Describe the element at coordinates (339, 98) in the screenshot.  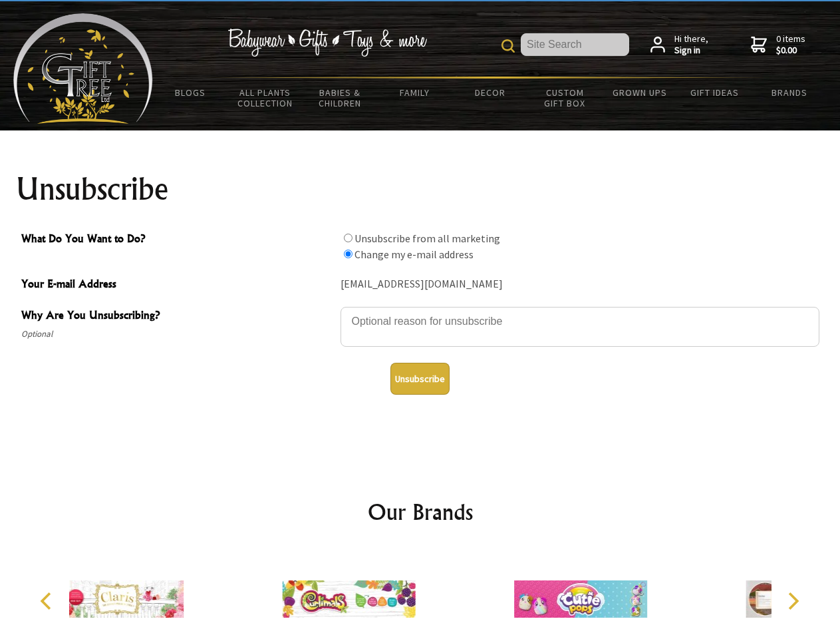
I see `a: Babies & Children` at that location.